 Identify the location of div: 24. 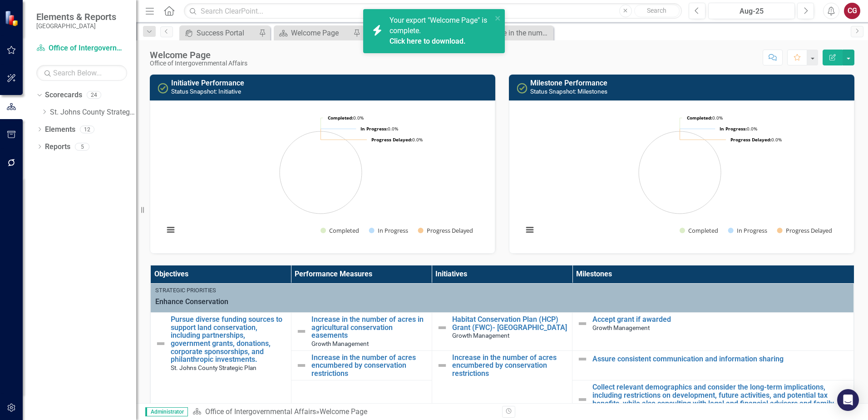
(94, 95).